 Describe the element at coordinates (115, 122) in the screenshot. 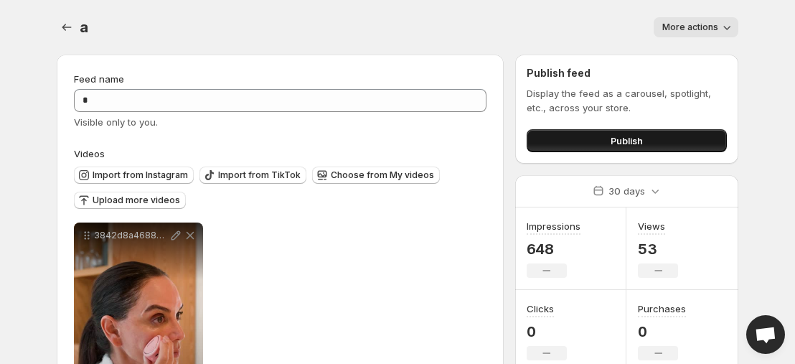

I see `span: Visible only to you.` at that location.